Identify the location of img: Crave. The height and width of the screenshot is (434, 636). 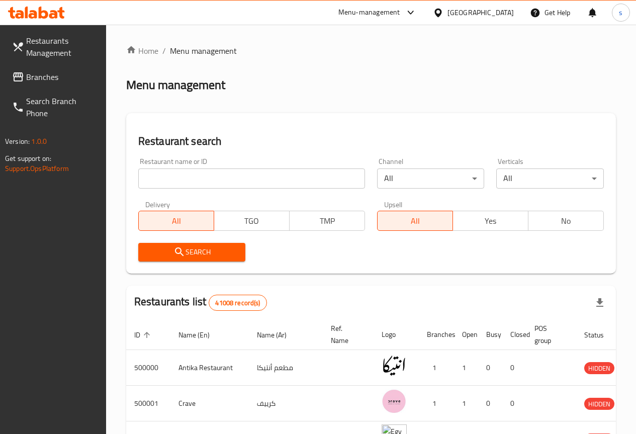
(394, 401).